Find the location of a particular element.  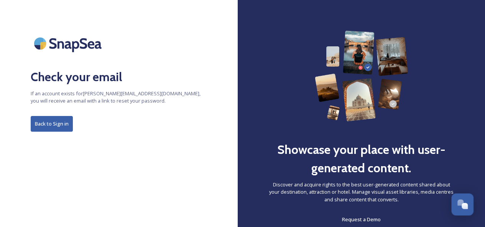

button: Back to Sign in is located at coordinates (52, 124).